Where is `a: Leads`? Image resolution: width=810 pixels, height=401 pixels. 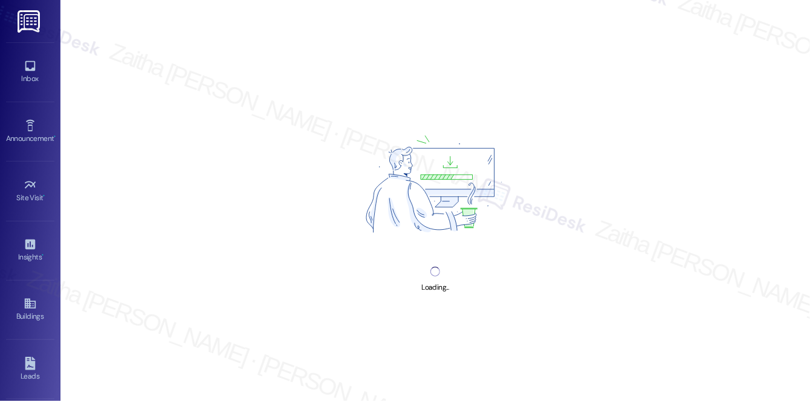 a: Leads is located at coordinates (30, 369).